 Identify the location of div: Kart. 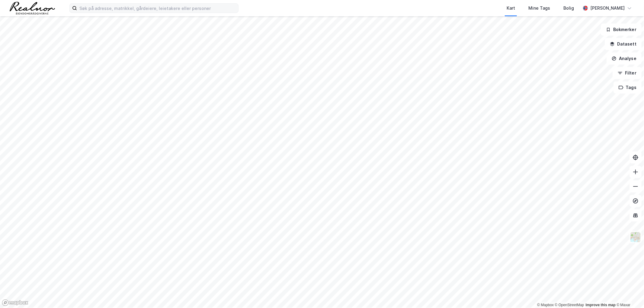
(511, 8).